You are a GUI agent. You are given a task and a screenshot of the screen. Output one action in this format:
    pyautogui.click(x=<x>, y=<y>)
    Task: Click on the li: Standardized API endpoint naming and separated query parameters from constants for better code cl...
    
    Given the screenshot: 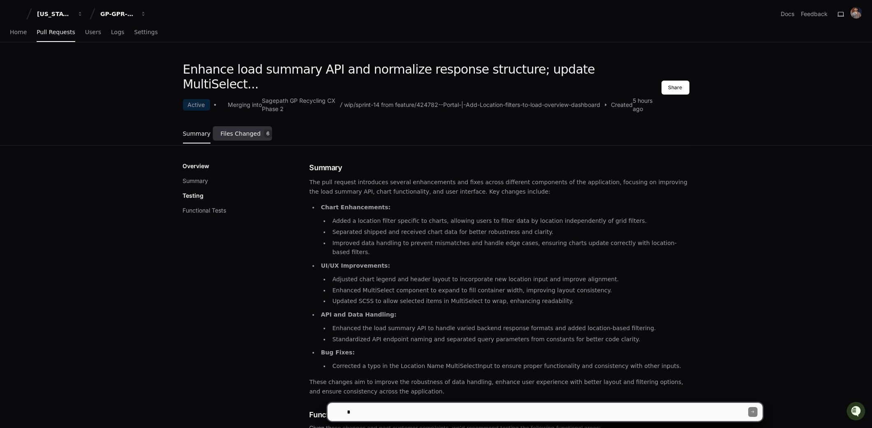 What is the action you would take?
    pyautogui.click(x=509, y=339)
    